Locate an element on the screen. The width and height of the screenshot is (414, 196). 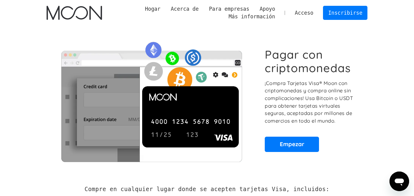
font: Hogar is located at coordinates (153, 9).